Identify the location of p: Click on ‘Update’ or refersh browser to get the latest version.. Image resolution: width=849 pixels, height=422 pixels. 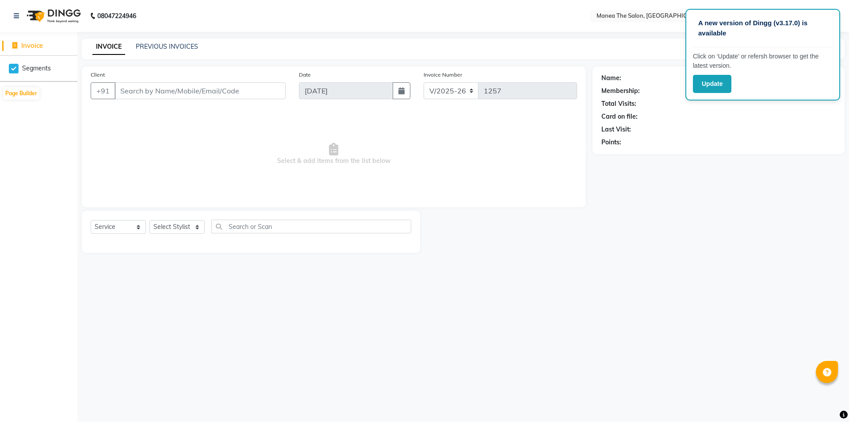
(763, 61).